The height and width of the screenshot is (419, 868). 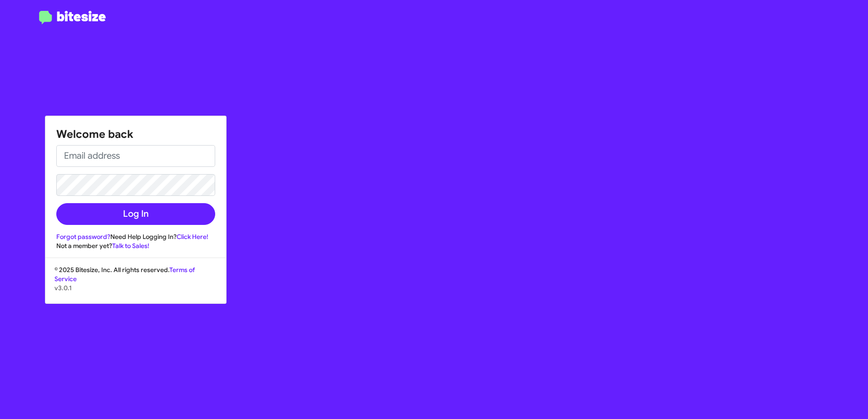 I want to click on a: Talk to Sales!, so click(x=131, y=246).